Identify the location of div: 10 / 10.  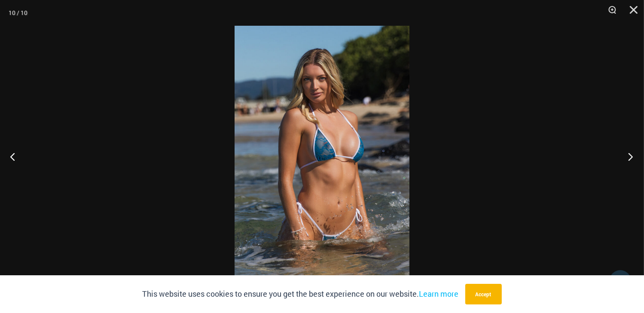
(18, 13).